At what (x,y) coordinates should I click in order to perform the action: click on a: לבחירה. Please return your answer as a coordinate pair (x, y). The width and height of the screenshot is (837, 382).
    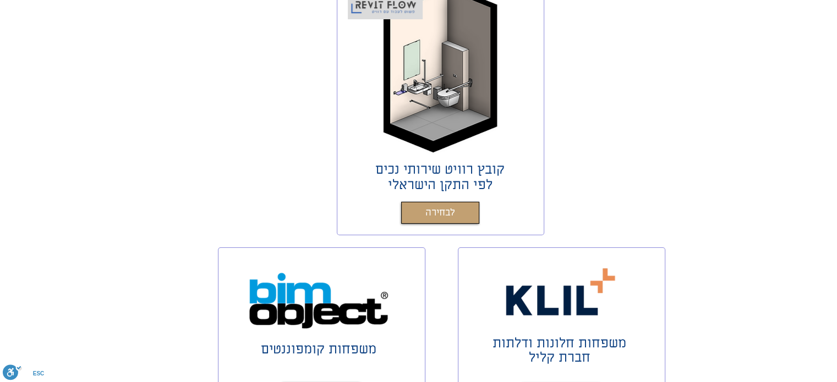
    Looking at the image, I should click on (440, 213).